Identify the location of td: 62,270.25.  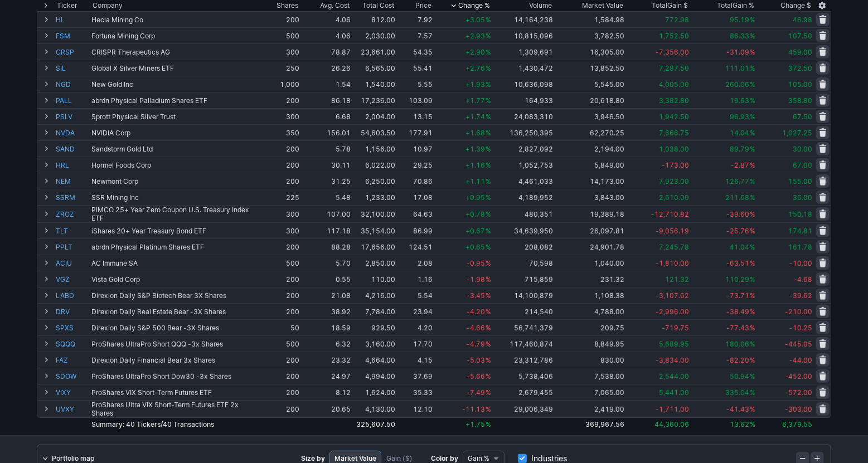
(590, 132).